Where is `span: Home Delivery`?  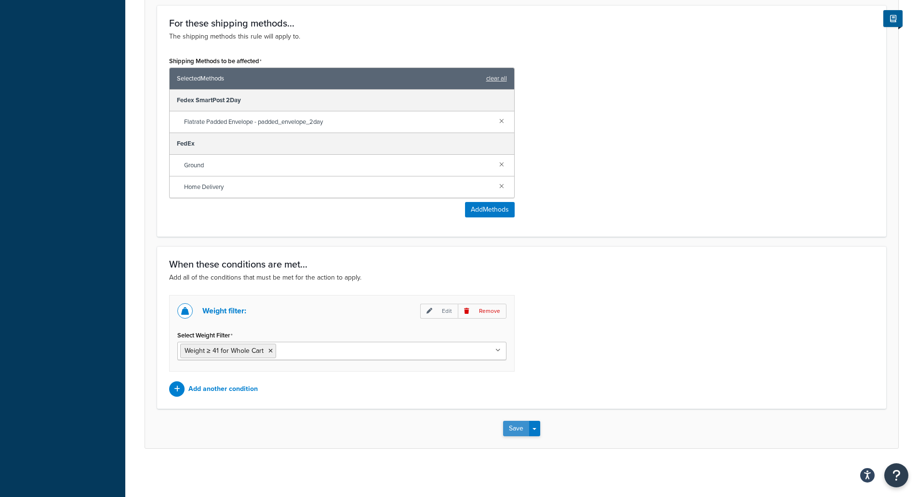 span: Home Delivery is located at coordinates (338, 187).